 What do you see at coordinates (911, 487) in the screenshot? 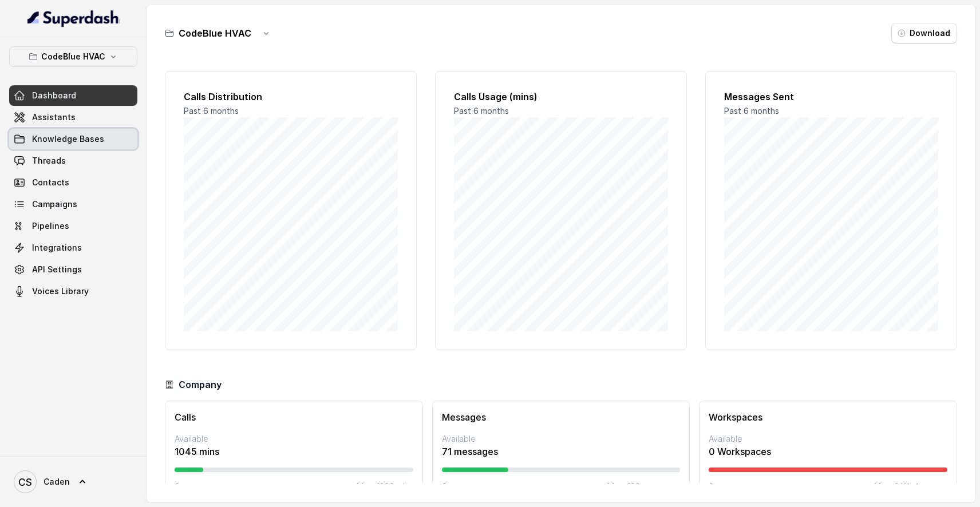
I see `p: Max: 3 Workspaces` at bounding box center [911, 487].